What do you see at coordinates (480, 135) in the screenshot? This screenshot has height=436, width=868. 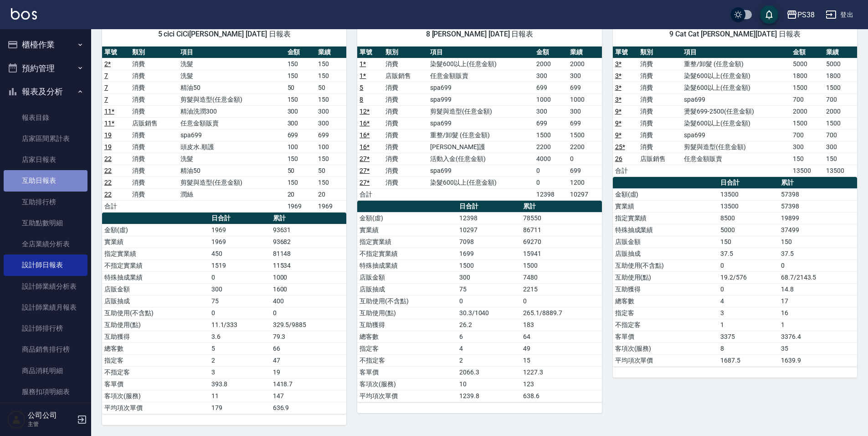 I see `td: 重整/卸髮 (任意金額)` at bounding box center [480, 135].